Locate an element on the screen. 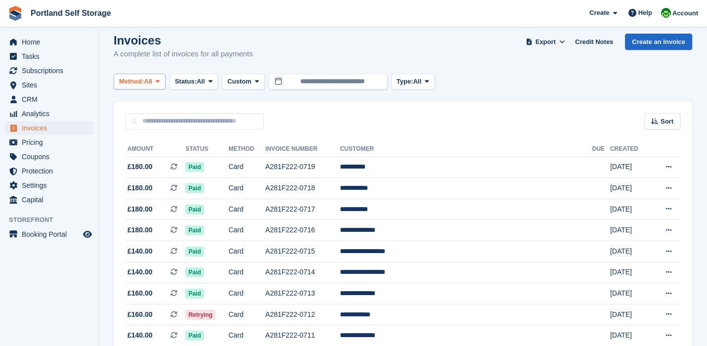 The height and width of the screenshot is (346, 707). span: Pricing is located at coordinates (51, 142).